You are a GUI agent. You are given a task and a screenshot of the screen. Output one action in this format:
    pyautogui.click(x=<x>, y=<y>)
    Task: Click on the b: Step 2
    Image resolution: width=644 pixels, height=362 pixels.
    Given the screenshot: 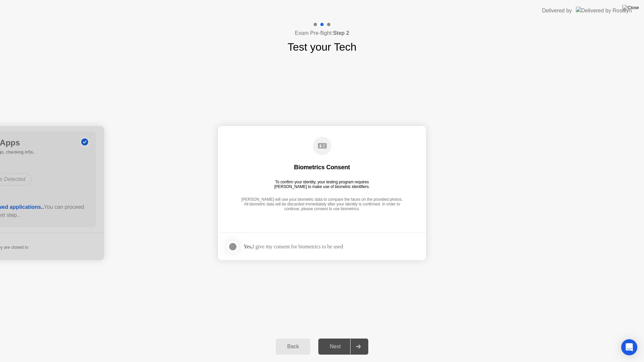 What is the action you would take?
    pyautogui.click(x=341, y=33)
    